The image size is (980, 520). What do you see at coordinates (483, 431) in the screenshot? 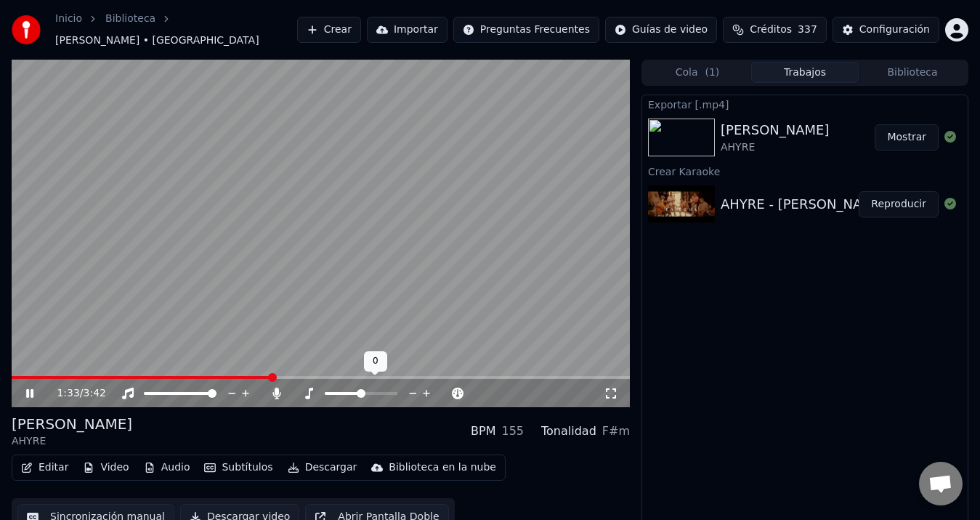
I see `div: BPM` at bounding box center [483, 431].